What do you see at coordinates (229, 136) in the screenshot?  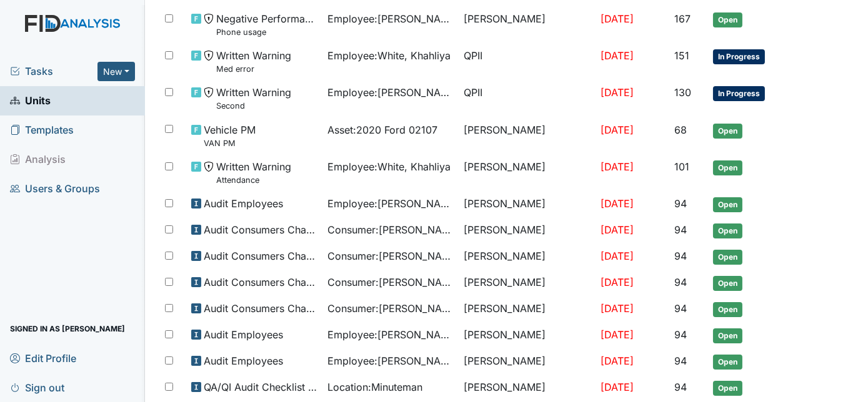 I see `span: Vehicle PM VAN PM` at bounding box center [229, 136].